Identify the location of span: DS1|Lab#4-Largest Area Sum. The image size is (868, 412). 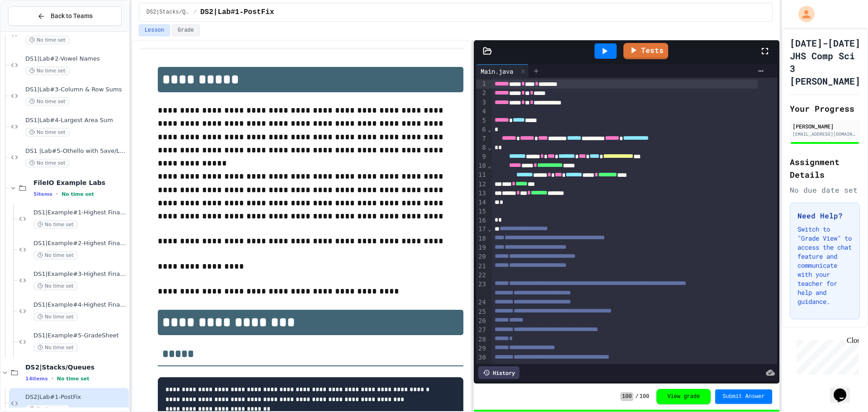
(76, 120).